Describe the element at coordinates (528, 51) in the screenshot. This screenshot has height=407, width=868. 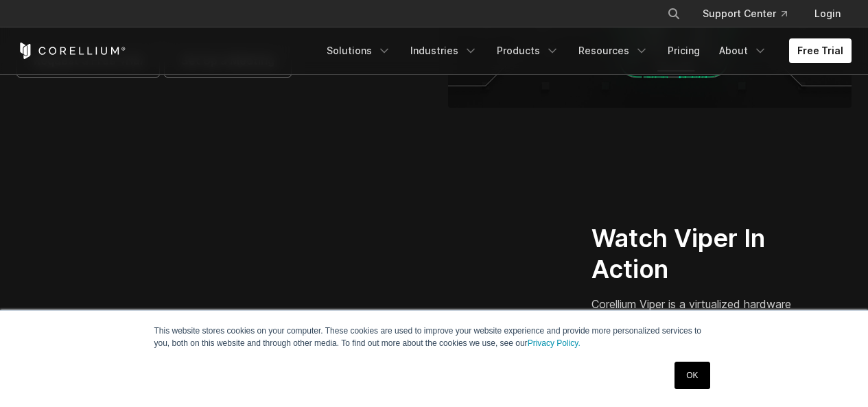
I see `a: Products` at that location.